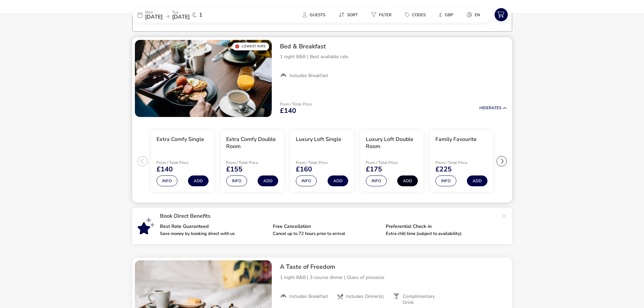 This screenshot has width=644, height=308. What do you see at coordinates (446, 15) in the screenshot?
I see `button: £GBP` at bounding box center [446, 15].